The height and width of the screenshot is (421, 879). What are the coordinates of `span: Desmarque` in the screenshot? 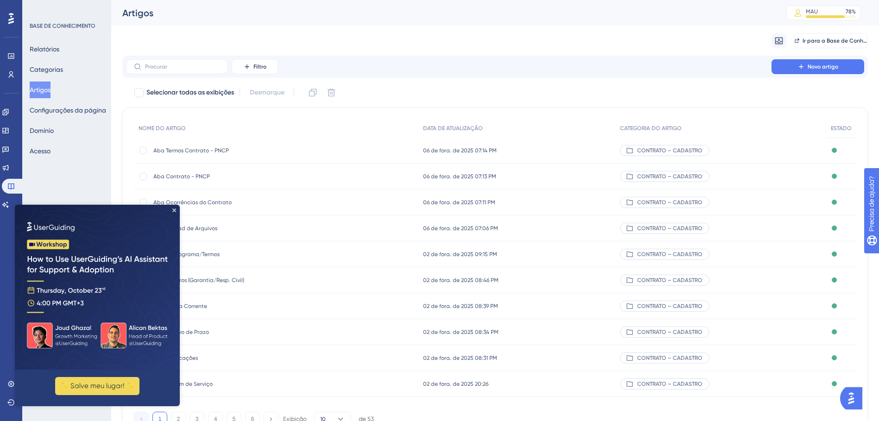 It's located at (267, 93).